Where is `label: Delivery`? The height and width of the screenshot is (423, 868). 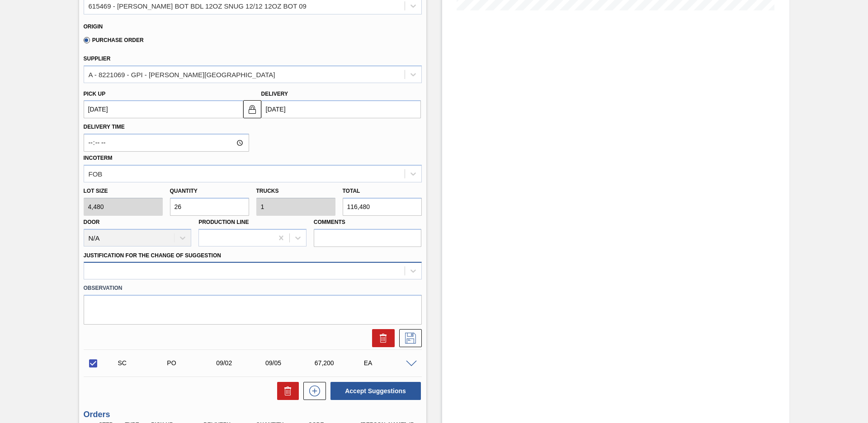 label: Delivery is located at coordinates (275, 94).